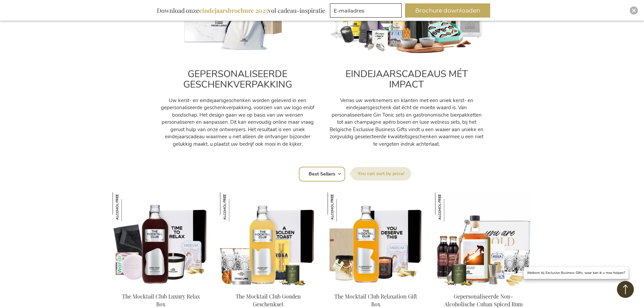 The width and height of the screenshot is (644, 308). What do you see at coordinates (483, 287) in the screenshot?
I see `a: Personalised Non-Alcoholic Cuban Spiced Rum Prestige Set Gepersonaliseerde Non-Alcoholische Cuban...` at bounding box center [483, 287].